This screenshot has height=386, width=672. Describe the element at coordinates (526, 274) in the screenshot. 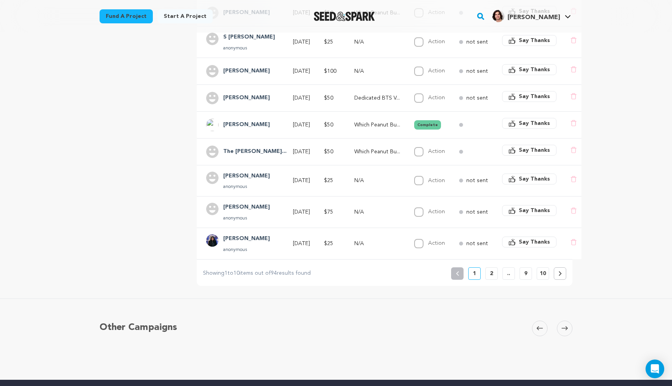

I see `button: 9` at that location.